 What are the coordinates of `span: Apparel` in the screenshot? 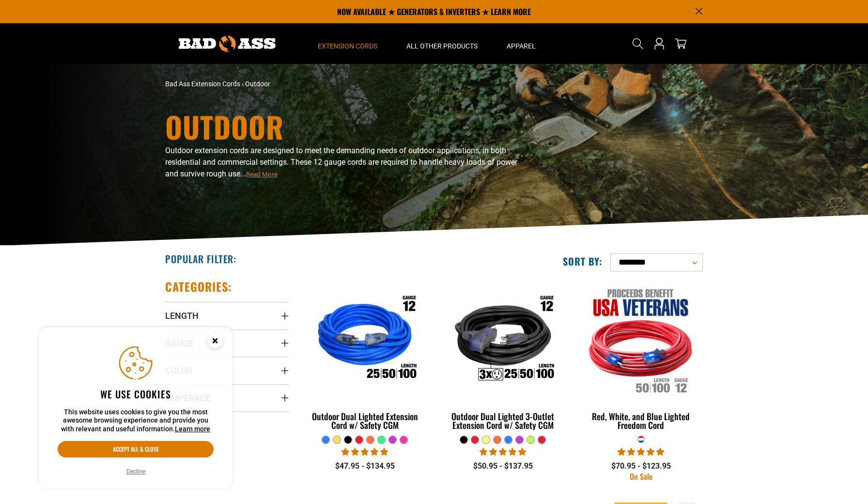 It's located at (521, 46).